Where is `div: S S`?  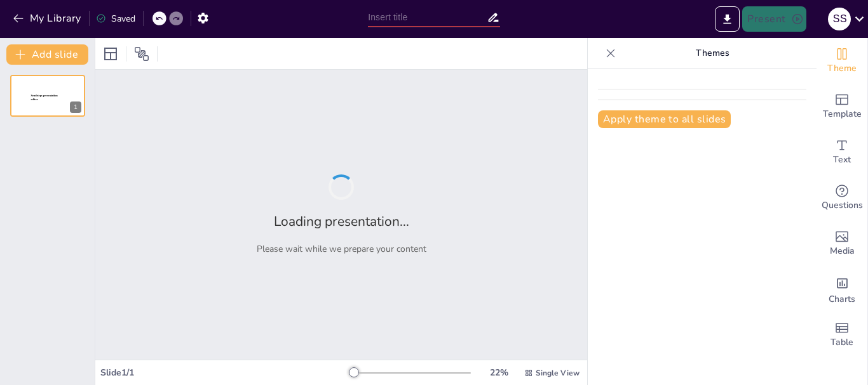
div: S S is located at coordinates (839, 19).